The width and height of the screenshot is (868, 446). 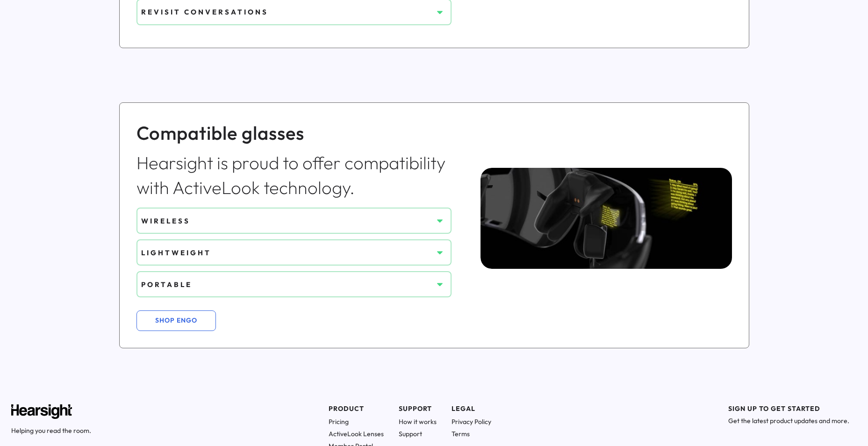 What do you see at coordinates (51, 431) in the screenshot?
I see `h1: Helping you read the room.` at bounding box center [51, 431].